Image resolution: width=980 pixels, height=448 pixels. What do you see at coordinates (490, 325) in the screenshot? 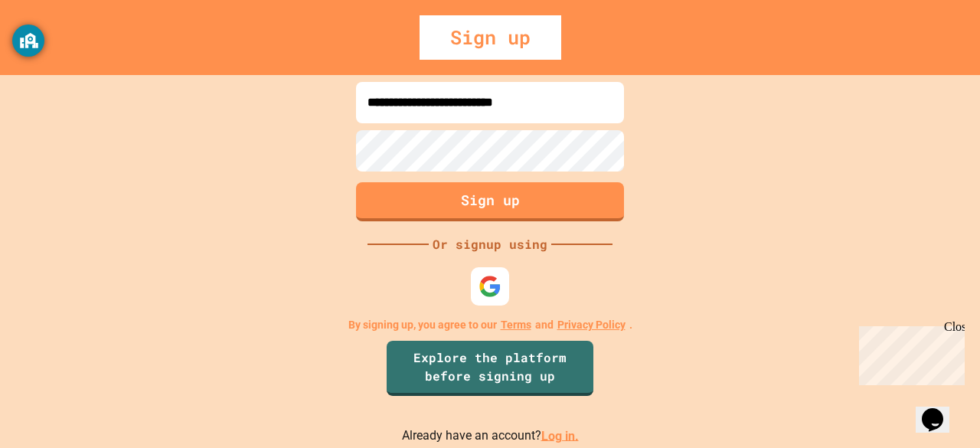
I see `p: By signing up, you agree to our and .` at bounding box center [490, 325].